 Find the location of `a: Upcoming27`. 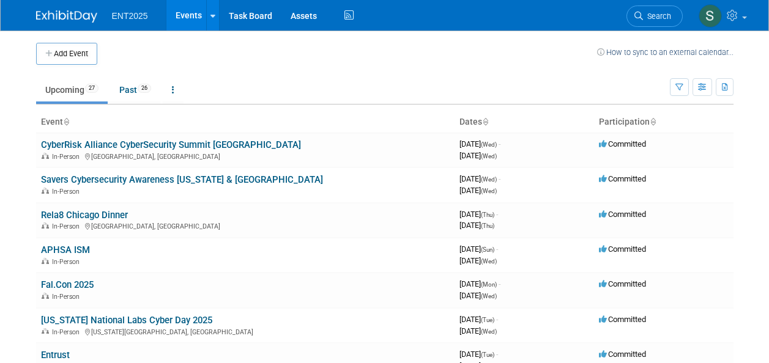

a: Upcoming27 is located at coordinates (72, 90).